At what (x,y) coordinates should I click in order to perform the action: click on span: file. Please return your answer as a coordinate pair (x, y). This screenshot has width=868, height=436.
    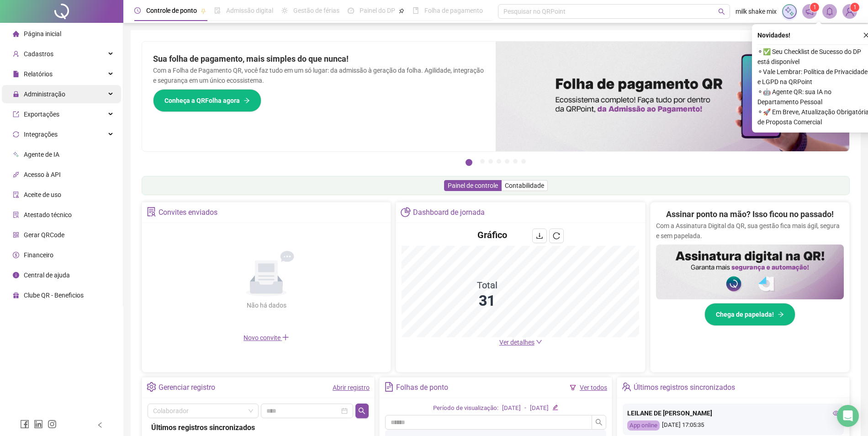
    Looking at the image, I should click on (16, 74).